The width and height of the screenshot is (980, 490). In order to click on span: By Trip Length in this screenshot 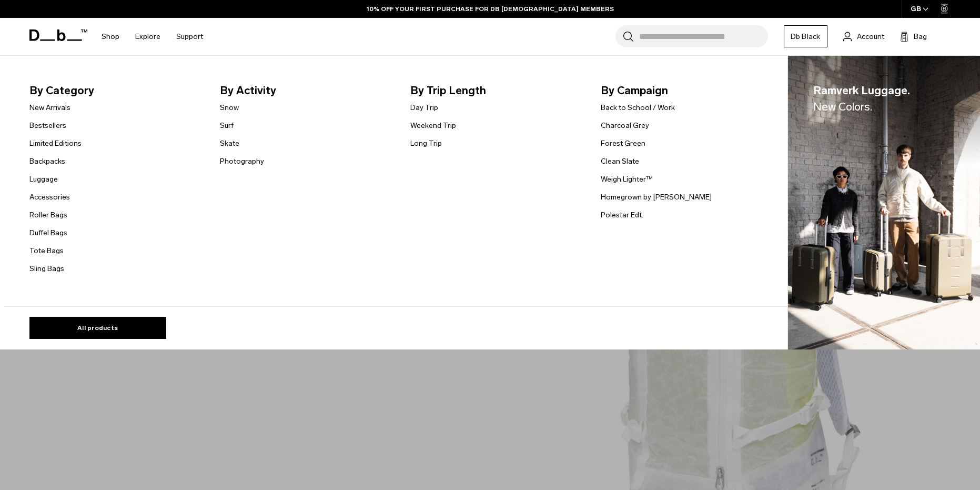, I will do `click(497, 91)`.